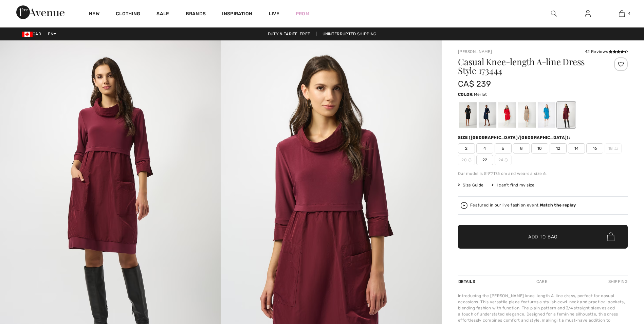 The image size is (644, 324). Describe the element at coordinates (507, 115) in the screenshot. I see `div: Lipstick Red 173` at that location.